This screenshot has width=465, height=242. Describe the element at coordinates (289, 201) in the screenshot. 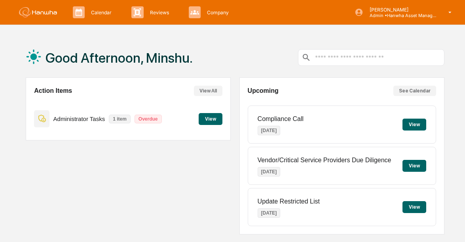

I see `p: Update Restricted List` at that location.